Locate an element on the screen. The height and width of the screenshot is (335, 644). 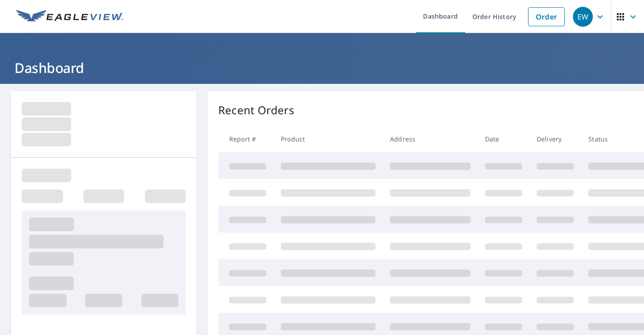
th: Product is located at coordinates (328, 139).